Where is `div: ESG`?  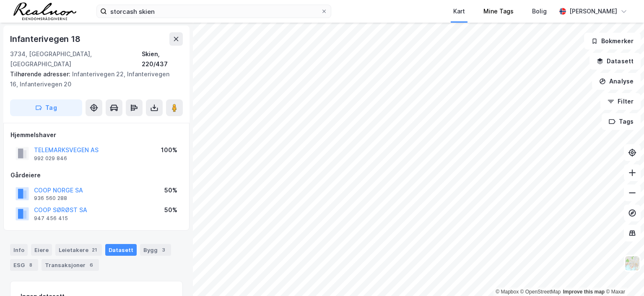
div: ESG is located at coordinates (24, 265).